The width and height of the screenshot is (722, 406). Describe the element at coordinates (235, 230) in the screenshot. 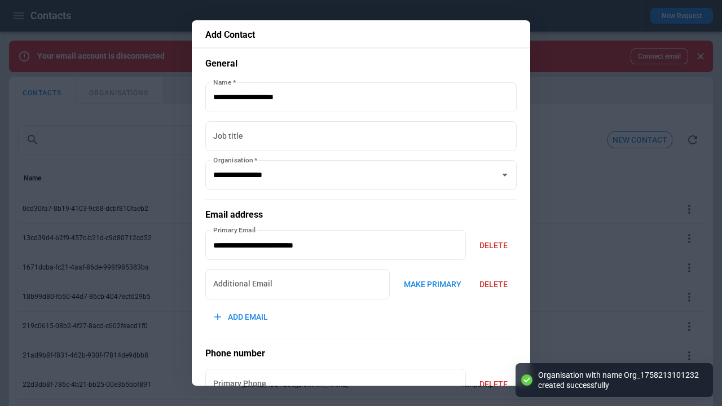

I see `label: Primary Email` at that location.